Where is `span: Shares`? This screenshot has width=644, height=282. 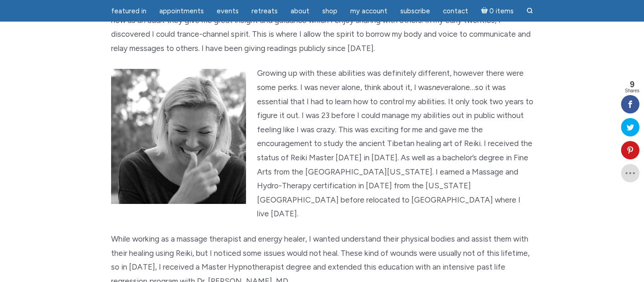 span: Shares is located at coordinates (632, 91).